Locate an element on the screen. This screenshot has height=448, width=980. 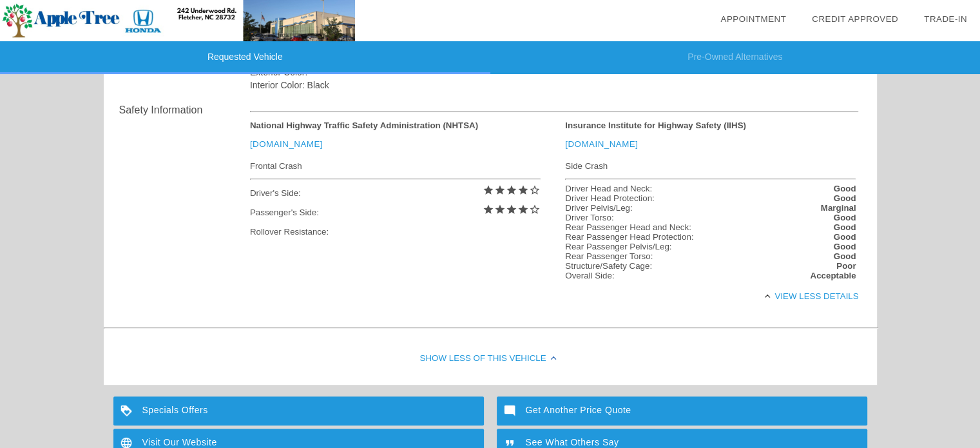
div: Frontal Crash is located at coordinates (395, 166).